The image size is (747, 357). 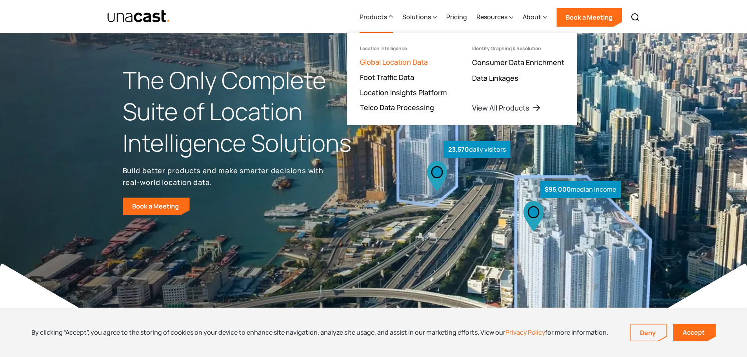 I want to click on strong: 23,570, so click(x=458, y=149).